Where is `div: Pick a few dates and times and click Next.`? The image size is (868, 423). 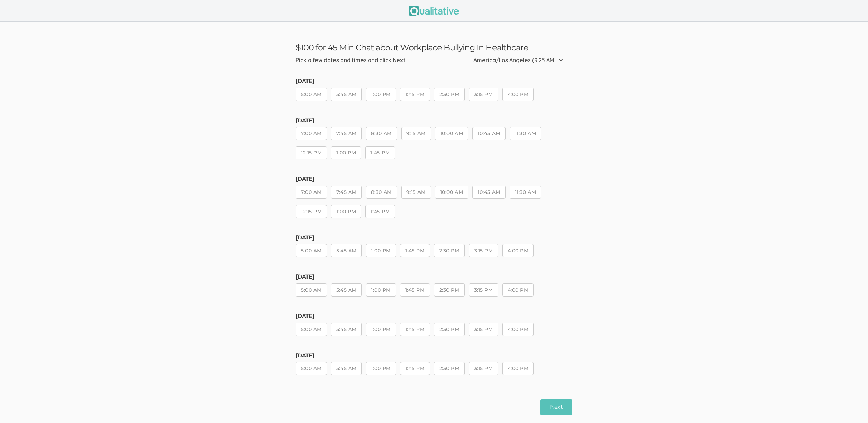
div: Pick a few dates and times and click Next. is located at coordinates (351, 60).